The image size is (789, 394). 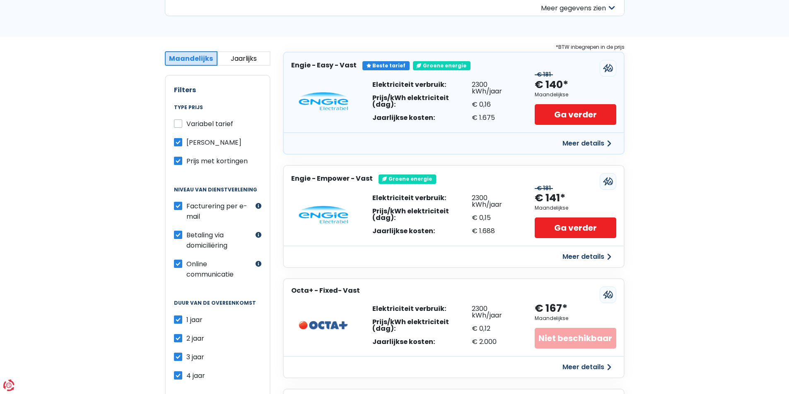 I want to click on span: 2 jaar, so click(x=195, y=339).